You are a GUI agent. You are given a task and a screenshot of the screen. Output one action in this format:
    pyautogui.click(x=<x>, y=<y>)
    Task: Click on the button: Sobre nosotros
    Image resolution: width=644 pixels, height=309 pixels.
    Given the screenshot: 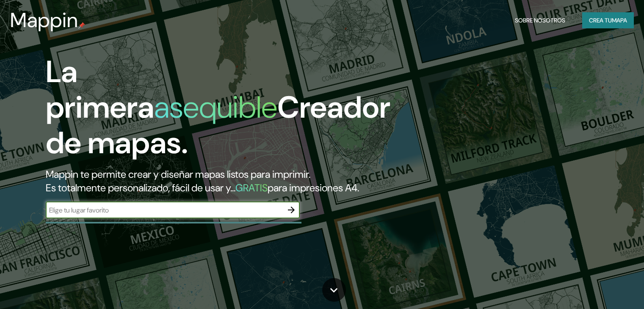 What is the action you would take?
    pyautogui.click(x=540, y=20)
    